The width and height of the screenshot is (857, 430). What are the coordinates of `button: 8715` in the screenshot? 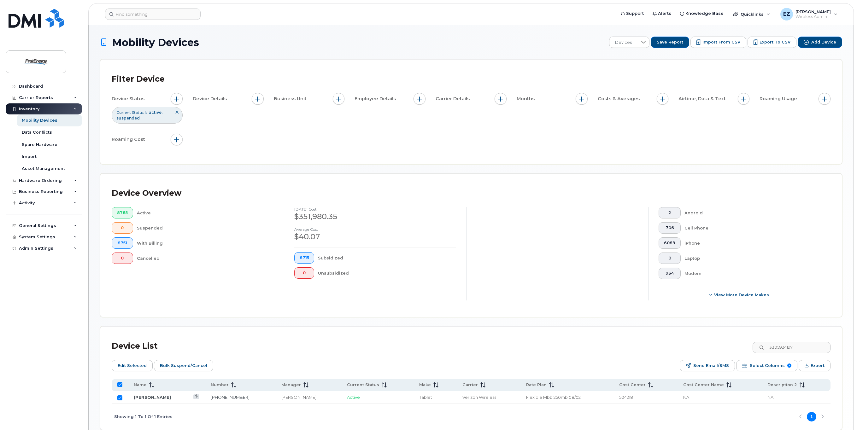 It's located at (304, 258).